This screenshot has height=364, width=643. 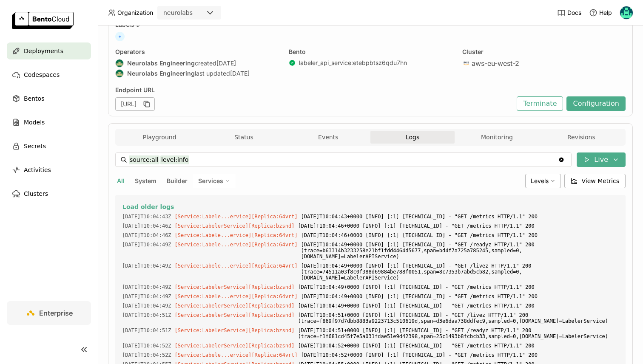 What do you see at coordinates (147, 346) in the screenshot?
I see `span: 2025-08-11T10:04:52.281Z` at bounding box center [147, 346].